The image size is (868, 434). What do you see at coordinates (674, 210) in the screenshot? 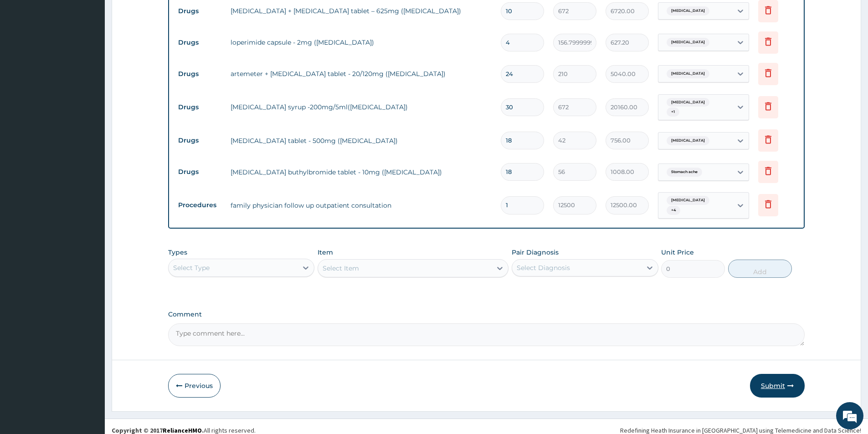
I see `span: + 4` at bounding box center [674, 210].